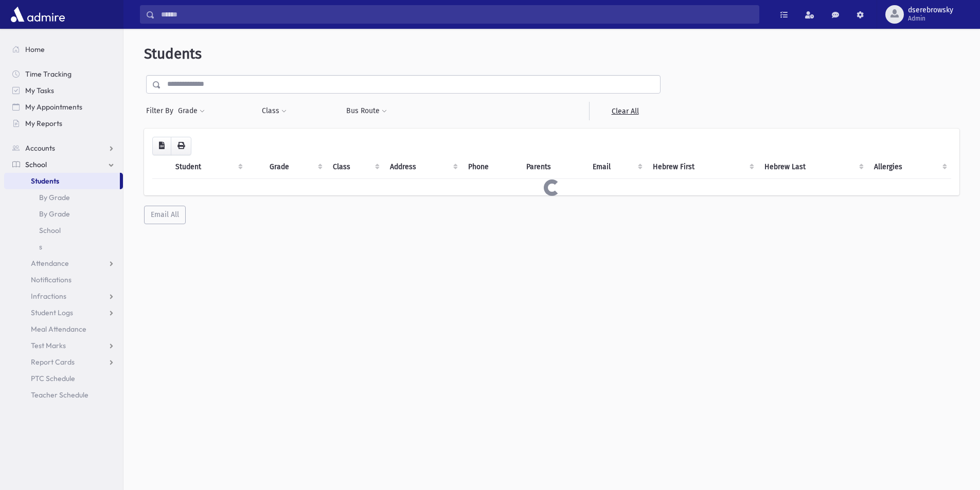 Image resolution: width=980 pixels, height=490 pixels. Describe the element at coordinates (814, 167) in the screenshot. I see `th: Hebrew Last` at that location.